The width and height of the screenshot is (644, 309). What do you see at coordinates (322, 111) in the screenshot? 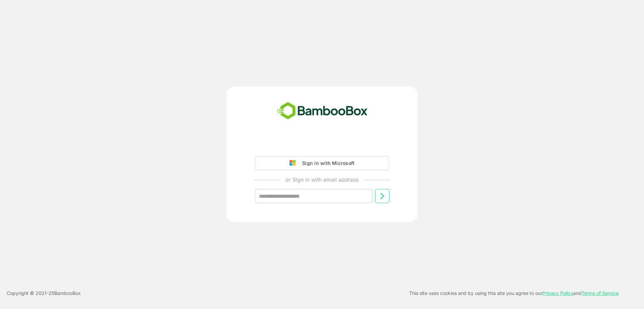
I see `img: bamboobox` at bounding box center [322, 111].